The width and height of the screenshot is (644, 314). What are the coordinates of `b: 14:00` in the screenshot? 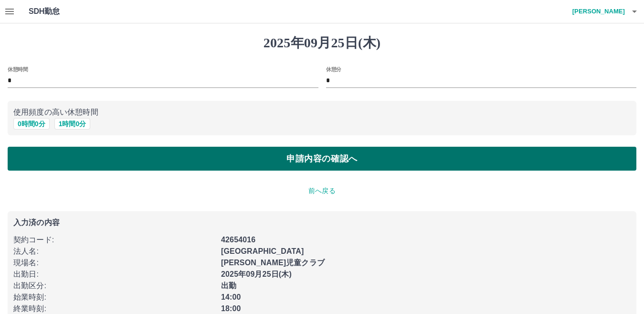 It's located at (231, 297).